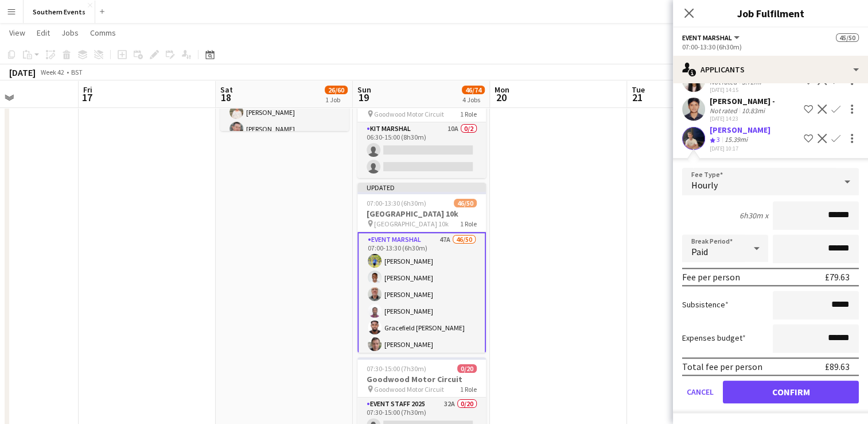 The height and width of the screenshot is (424, 868). What do you see at coordinates (637, 97) in the screenshot?
I see `span: 21` at bounding box center [637, 97].